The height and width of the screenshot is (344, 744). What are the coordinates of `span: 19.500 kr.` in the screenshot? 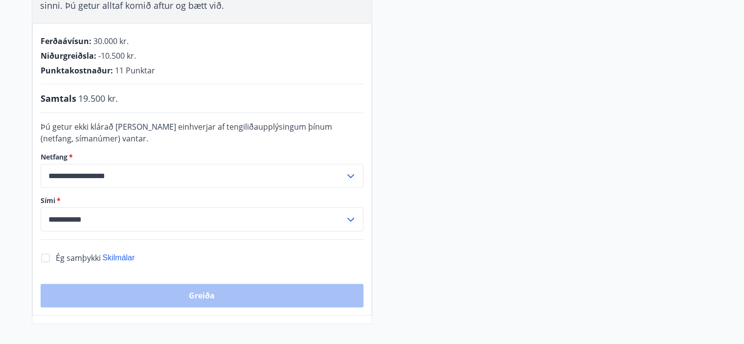 It's located at (98, 98).